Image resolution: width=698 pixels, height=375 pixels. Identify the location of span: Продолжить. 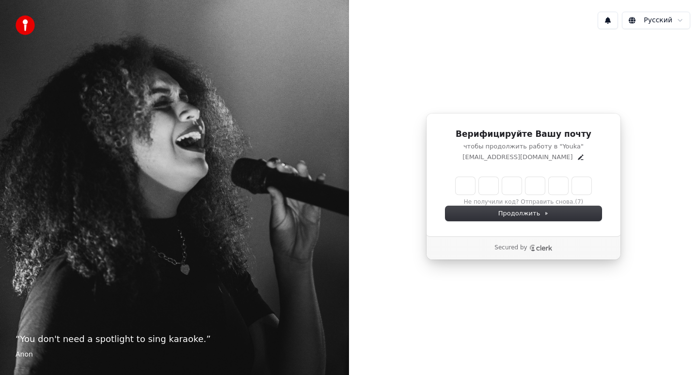
(523, 213).